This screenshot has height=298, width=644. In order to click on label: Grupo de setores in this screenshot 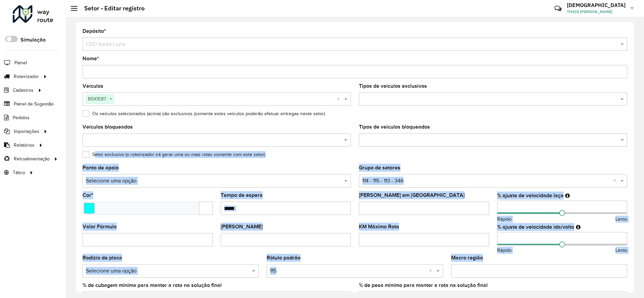, I will do `click(379, 167)`.